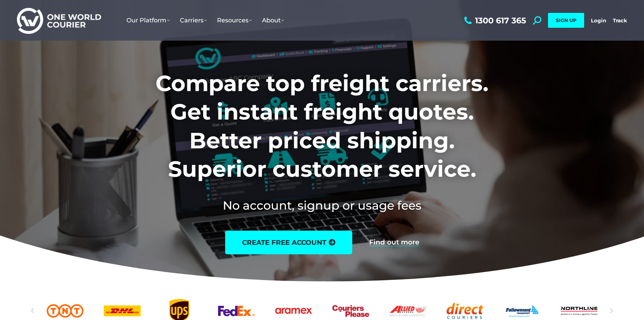 The image size is (644, 320). Describe the element at coordinates (273, 20) in the screenshot. I see `span: About` at that location.